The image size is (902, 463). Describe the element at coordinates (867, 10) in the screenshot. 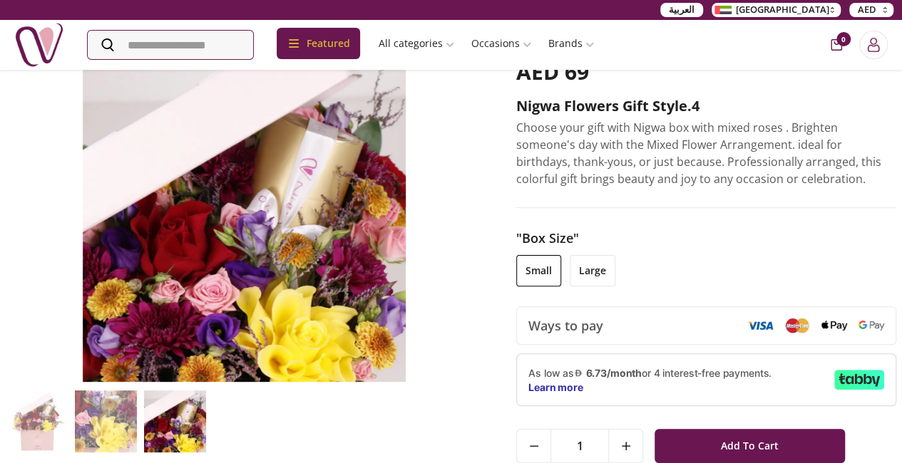

I see `span: AED` at that location.